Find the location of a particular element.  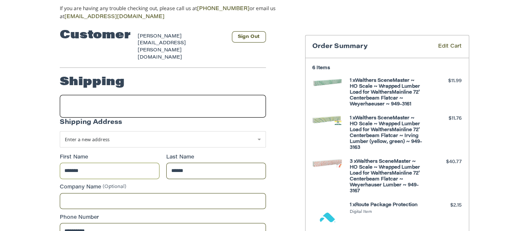

label: First Name is located at coordinates (109, 157).